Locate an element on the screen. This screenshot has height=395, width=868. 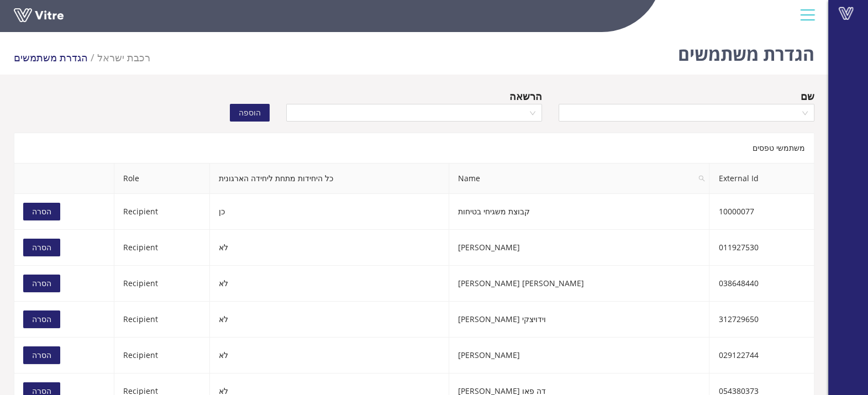
span: 038648440 is located at coordinates (738, 283).